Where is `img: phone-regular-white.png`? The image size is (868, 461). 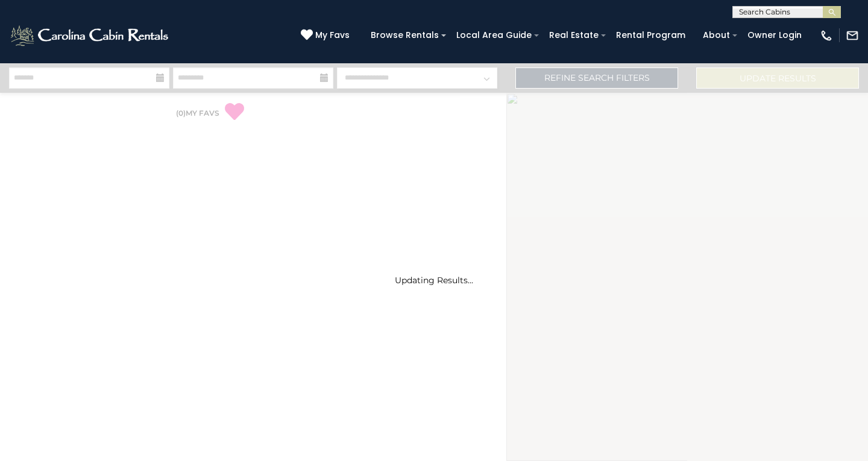
img: phone-regular-white.png is located at coordinates (826, 35).